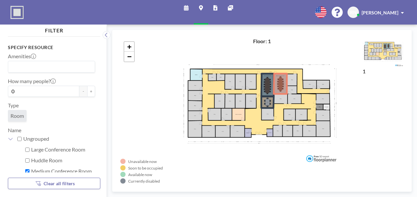 This screenshot has height=197, width=417. Describe the element at coordinates (140, 175) in the screenshot. I see `div: Available now` at that location.